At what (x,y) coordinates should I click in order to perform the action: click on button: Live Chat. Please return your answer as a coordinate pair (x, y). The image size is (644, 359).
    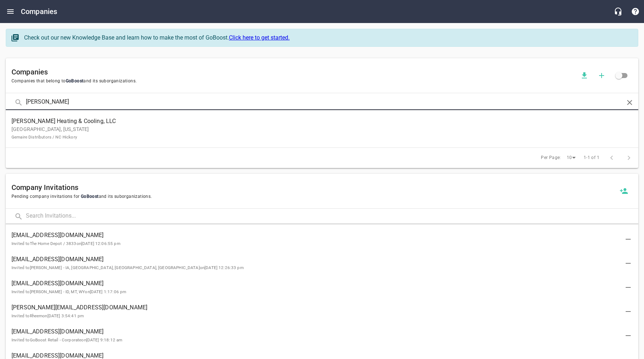
    Looking at the image, I should click on (618, 12).